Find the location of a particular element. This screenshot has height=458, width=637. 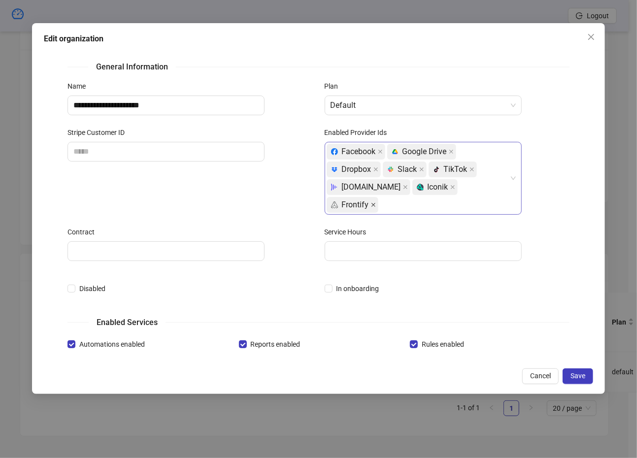

div: Google Drive is located at coordinates (419, 152).